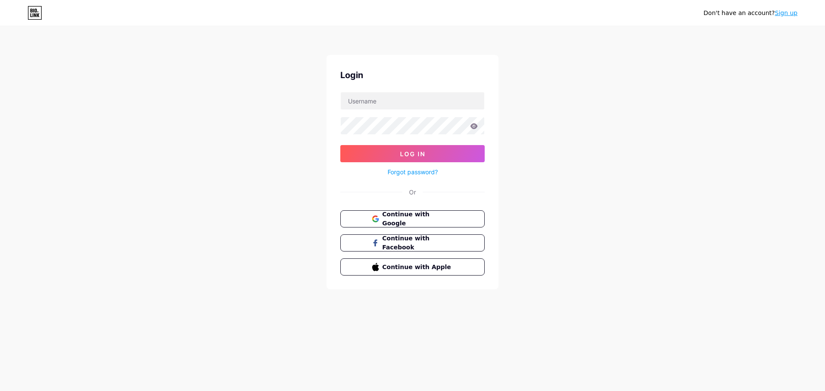 The width and height of the screenshot is (825, 391). I want to click on button: Continue with Apple, so click(412, 267).